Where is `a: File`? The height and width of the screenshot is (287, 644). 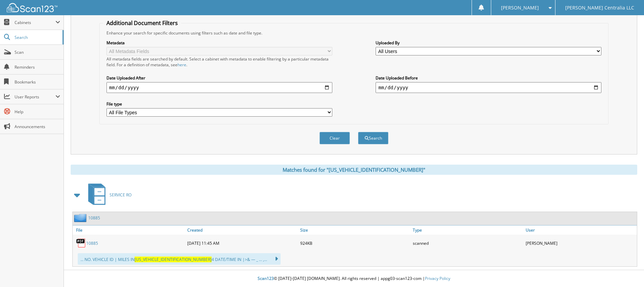 a: File is located at coordinates (129, 230).